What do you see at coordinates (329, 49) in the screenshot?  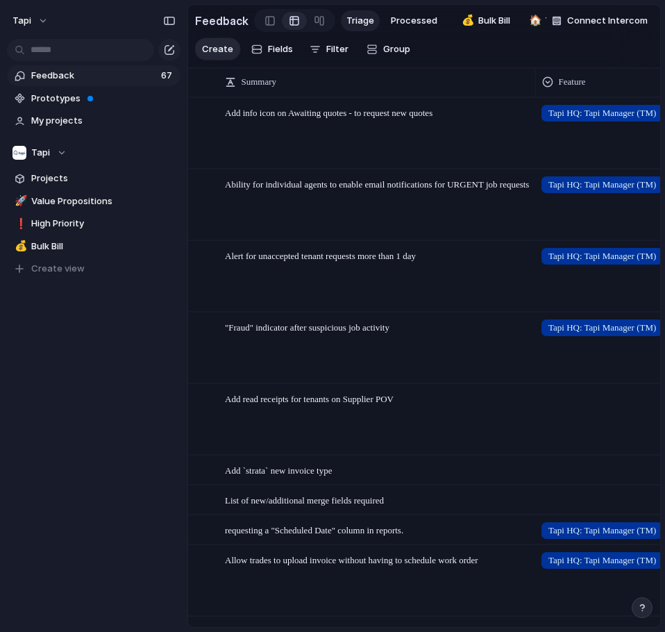 I see `button: Filter` at bounding box center [329, 49].